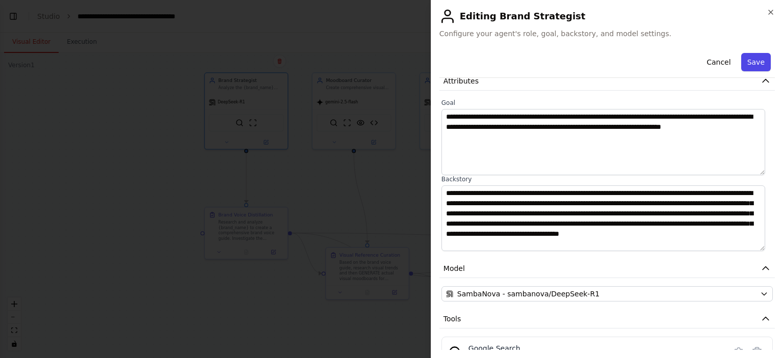  I want to click on button: Cancel, so click(718, 62).